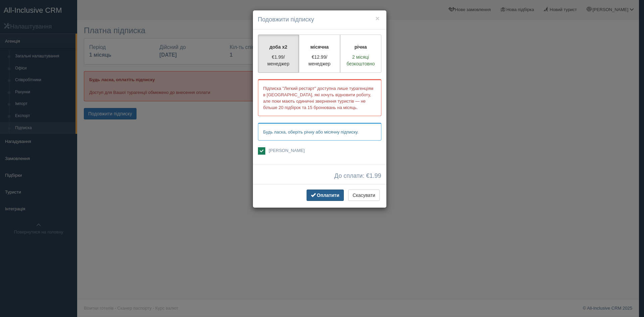 The height and width of the screenshot is (317, 644). What do you see at coordinates (319, 60) in the screenshot?
I see `p: €12.99/менеджер` at bounding box center [319, 60].